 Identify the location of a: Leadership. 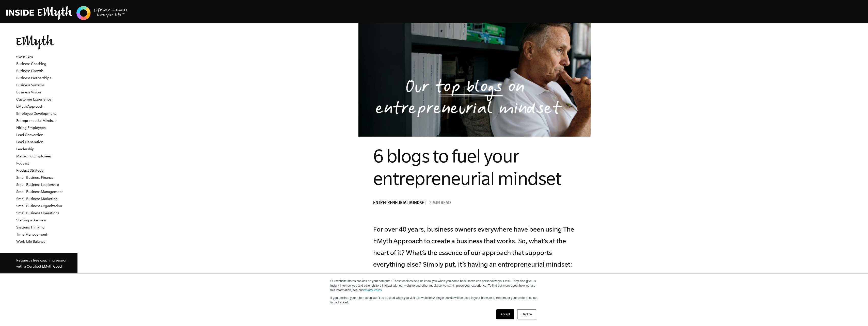
(25, 149).